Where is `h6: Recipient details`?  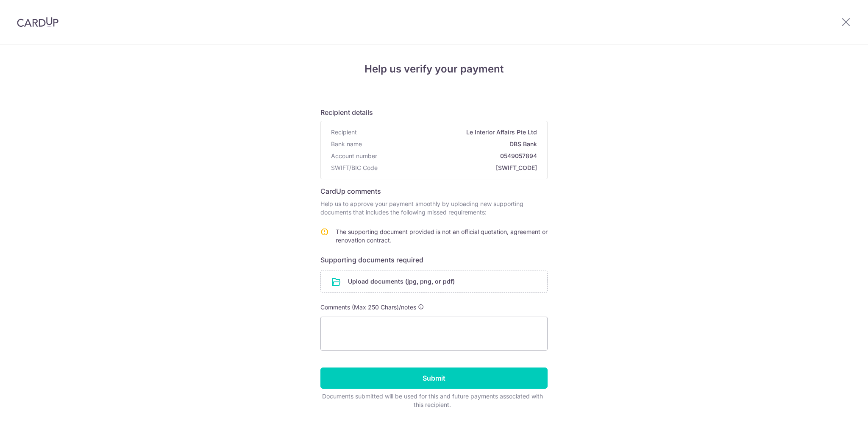
h6: Recipient details is located at coordinates (434, 113).